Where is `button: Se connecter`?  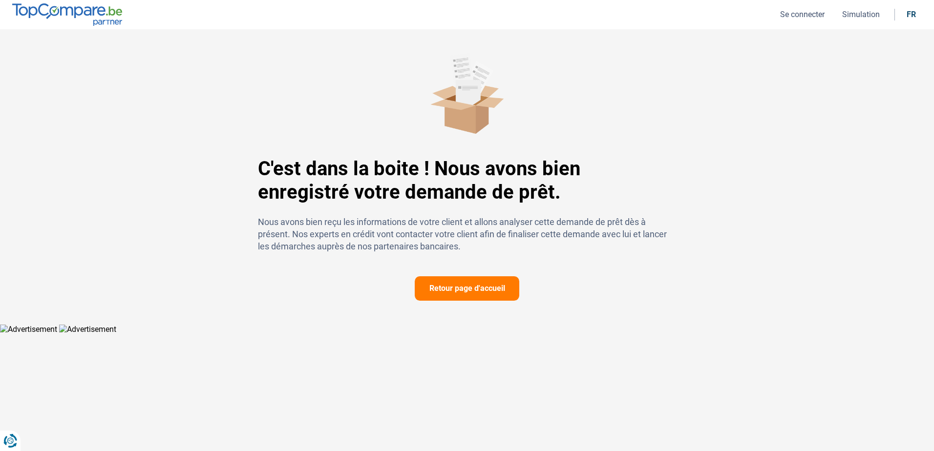
button: Se connecter is located at coordinates (802, 14).